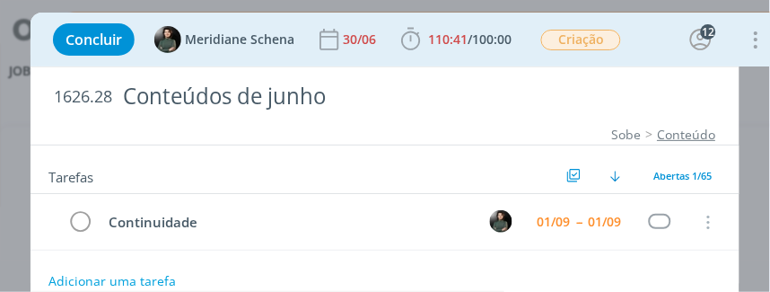 The height and width of the screenshot is (292, 770). I want to click on button: MMeridiane Schena, so click(224, 39).